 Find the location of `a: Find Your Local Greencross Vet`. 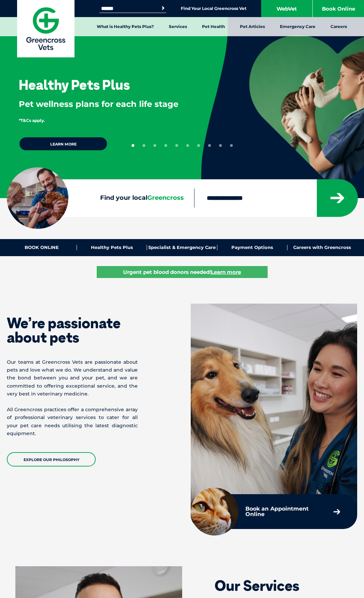

a: Find Your Local Greencross Vet is located at coordinates (214, 9).